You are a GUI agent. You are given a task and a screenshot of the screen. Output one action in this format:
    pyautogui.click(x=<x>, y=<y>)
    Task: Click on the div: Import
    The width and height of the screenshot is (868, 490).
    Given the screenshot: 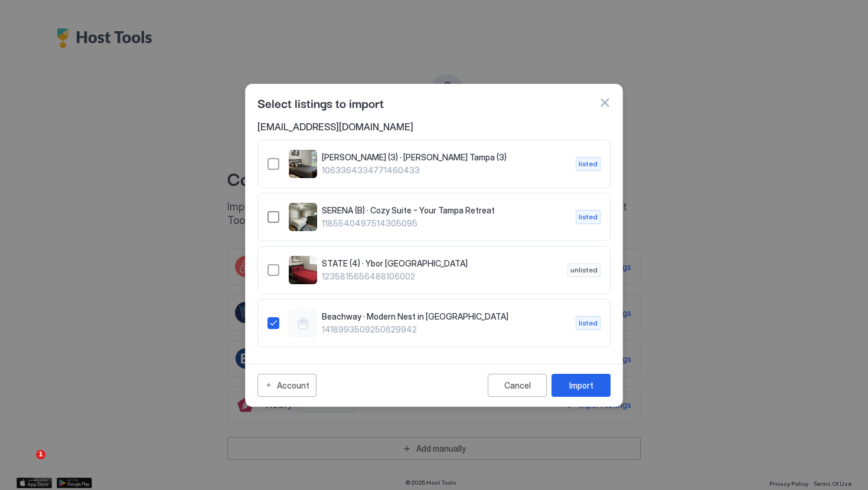 What is the action you would take?
    pyautogui.click(x=581, y=385)
    